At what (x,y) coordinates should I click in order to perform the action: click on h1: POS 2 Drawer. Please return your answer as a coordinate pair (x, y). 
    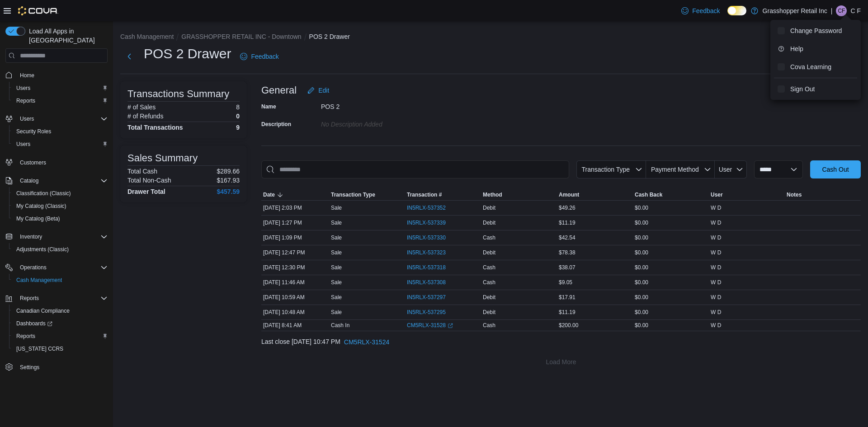
    Looking at the image, I should click on (187, 54).